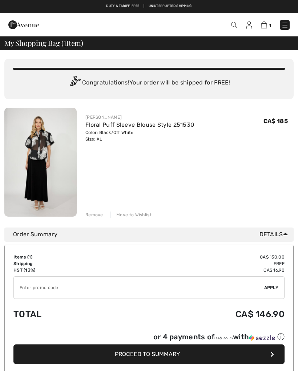 This screenshot has width=298, height=371. Describe the element at coordinates (149, 83) in the screenshot. I see `div: Congratulations! Your order will be shipped for FREE!` at that location.